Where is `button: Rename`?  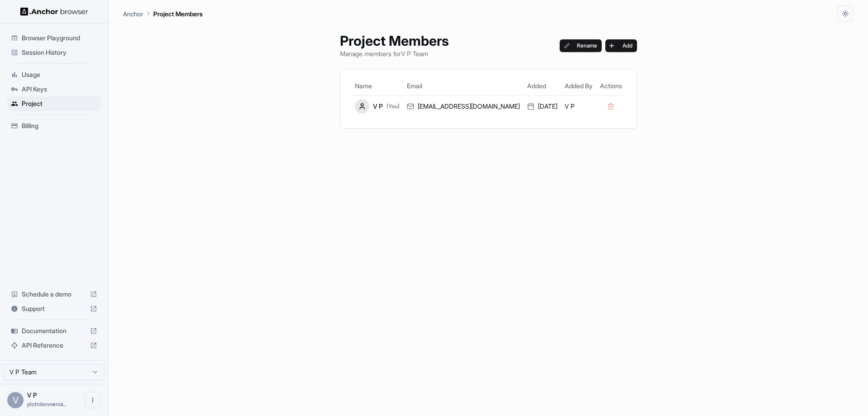
button: Rename is located at coordinates (580, 46).